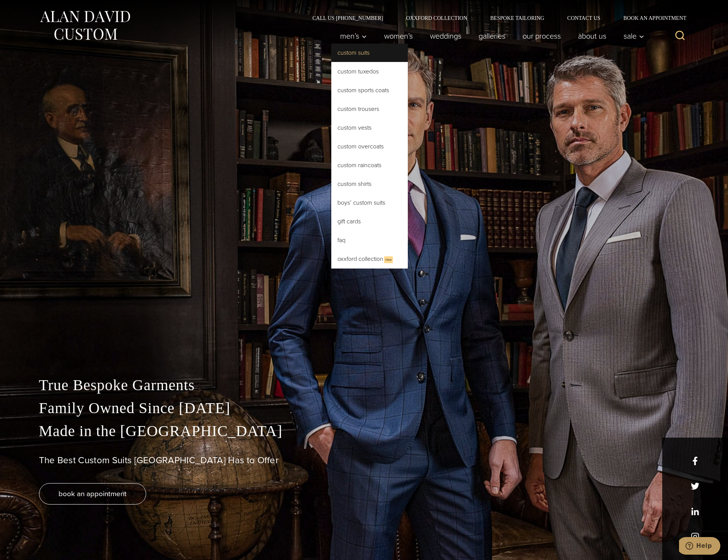 The height and width of the screenshot is (560, 728). What do you see at coordinates (85, 25) in the screenshot?
I see `img: Alan David Custom` at bounding box center [85, 25].